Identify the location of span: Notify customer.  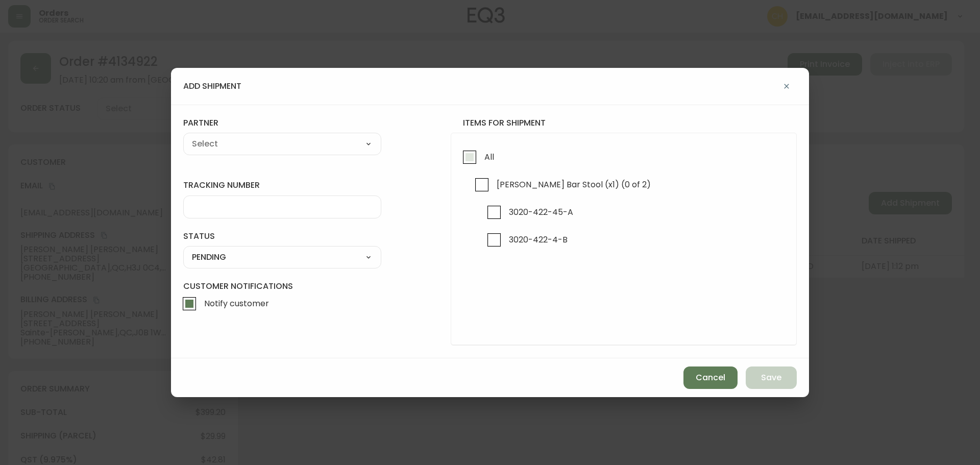
(236, 303).